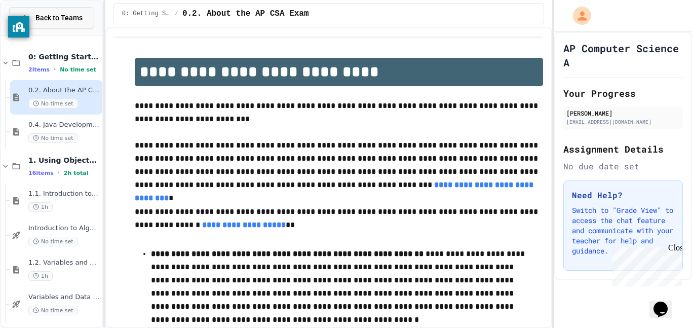 The image size is (692, 328). What do you see at coordinates (39, 69) in the screenshot?
I see `span: 2 items` at bounding box center [39, 69].